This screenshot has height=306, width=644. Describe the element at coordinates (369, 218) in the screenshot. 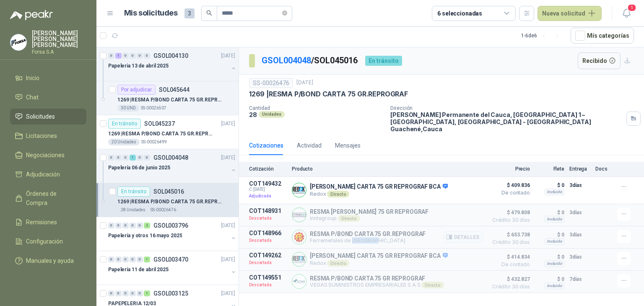

I see `p: Inntegroup` at that location.